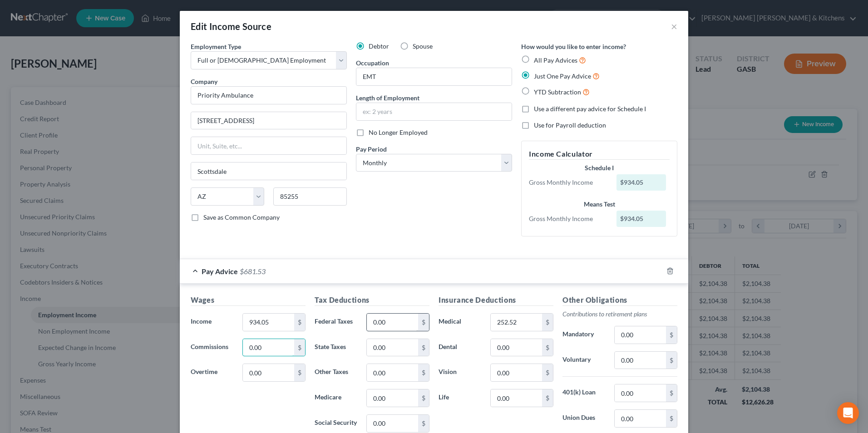 The height and width of the screenshot is (433, 868). What do you see at coordinates (496, 300) in the screenshot?
I see `h5: Insurance Deductions` at bounding box center [496, 300].